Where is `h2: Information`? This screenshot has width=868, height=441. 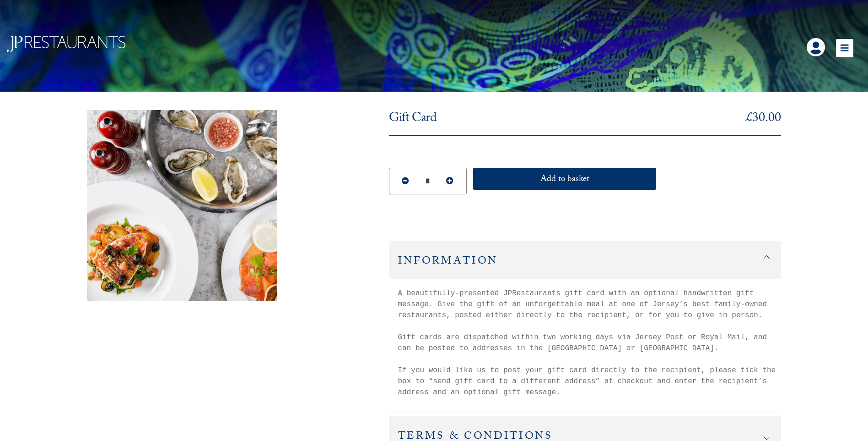 h2: Information is located at coordinates (585, 259).